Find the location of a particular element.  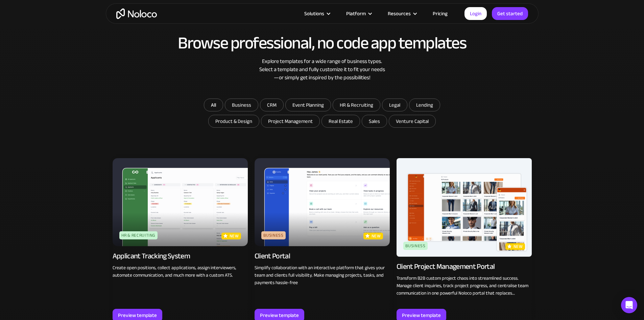

a: Get started is located at coordinates (510, 14).